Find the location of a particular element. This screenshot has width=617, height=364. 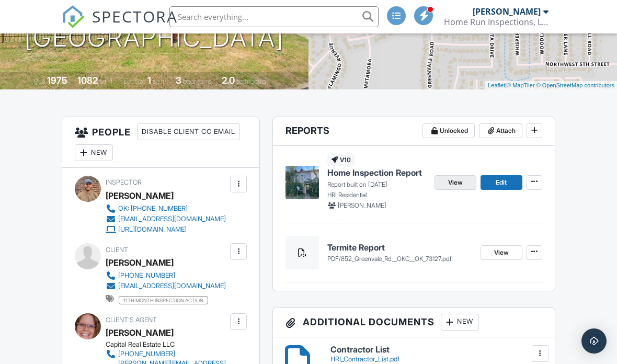

div: Home Run Inspections, LLC is located at coordinates (496, 22).